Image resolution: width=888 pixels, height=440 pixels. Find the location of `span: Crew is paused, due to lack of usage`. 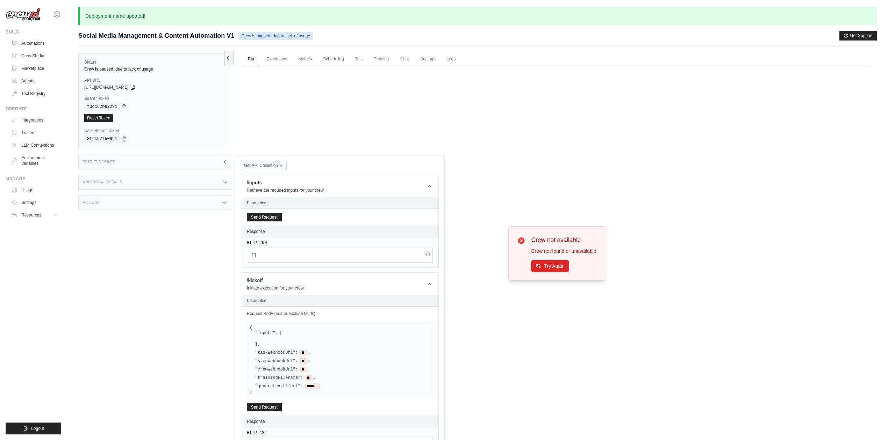

span: Crew is paused, due to lack of usage is located at coordinates (275, 36).